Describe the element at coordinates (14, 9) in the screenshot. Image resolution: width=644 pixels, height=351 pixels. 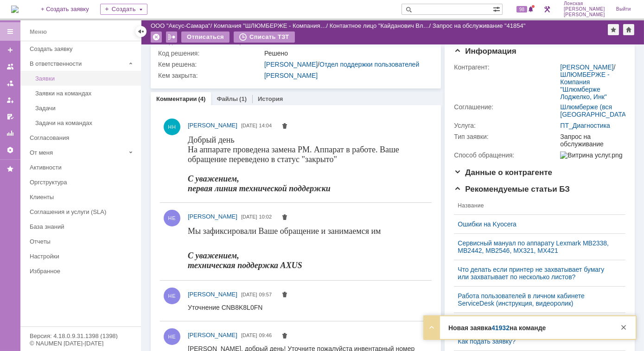
I see `img: logo` at that location.